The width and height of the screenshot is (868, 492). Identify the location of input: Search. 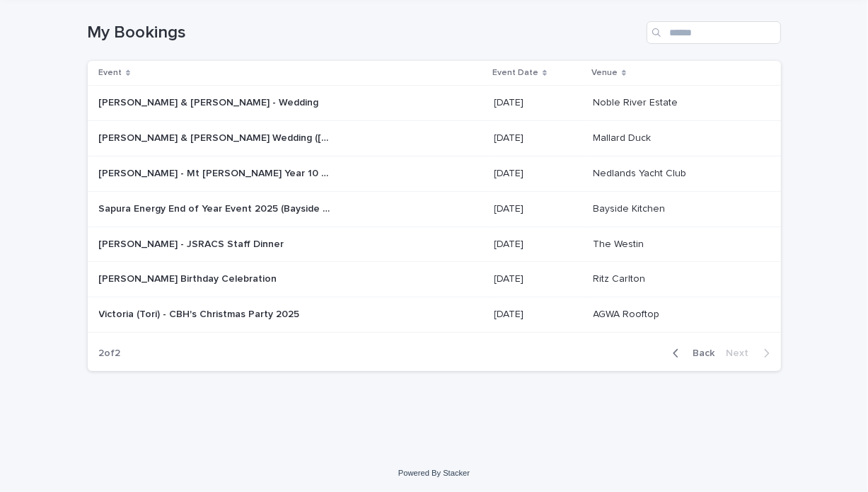
(714, 32).